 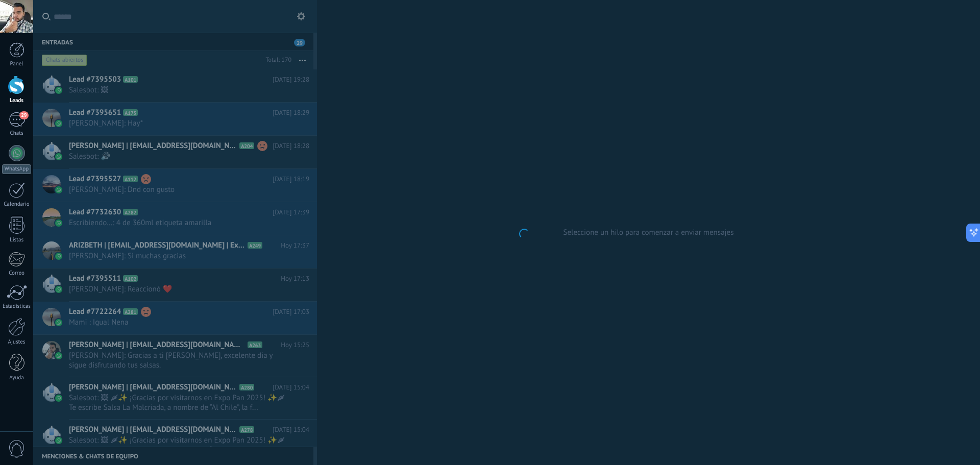 I want to click on div: Chats, so click(x=17, y=133).